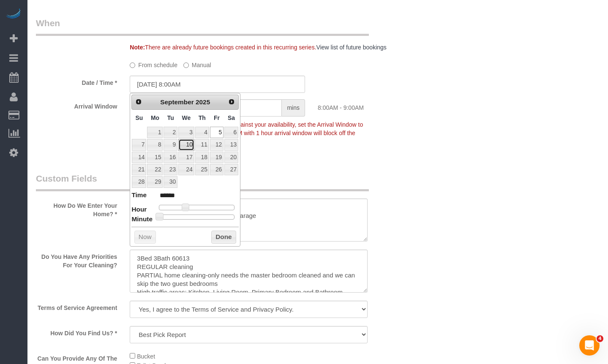 The width and height of the screenshot is (608, 364). What do you see at coordinates (198, 64) in the screenshot?
I see `label: Manual` at bounding box center [198, 64].